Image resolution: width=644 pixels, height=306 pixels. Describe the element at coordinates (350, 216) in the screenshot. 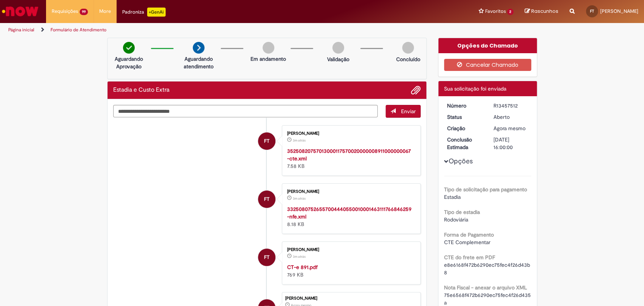

I see `div: 8.18 KB` at that location.